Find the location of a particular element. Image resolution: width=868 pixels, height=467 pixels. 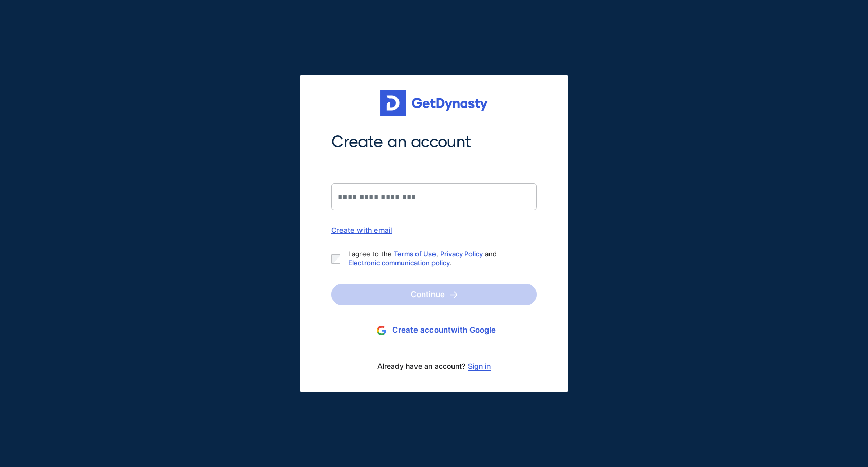

div: Create with email is located at coordinates (434, 230).